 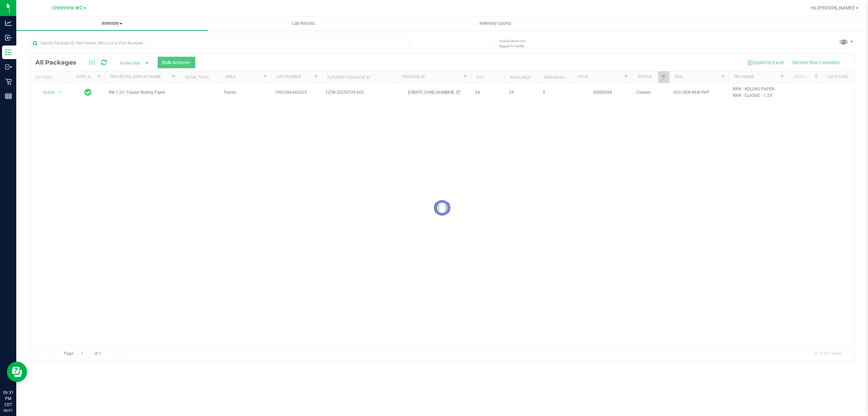 I want to click on p: 08/21, so click(x=8, y=410).